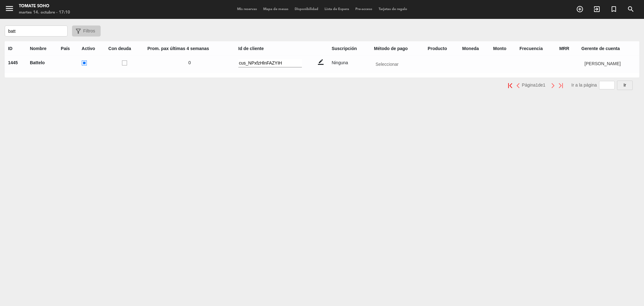 The width and height of the screenshot is (644, 306). Describe the element at coordinates (78, 31) in the screenshot. I see `span: filter_alt` at that location.